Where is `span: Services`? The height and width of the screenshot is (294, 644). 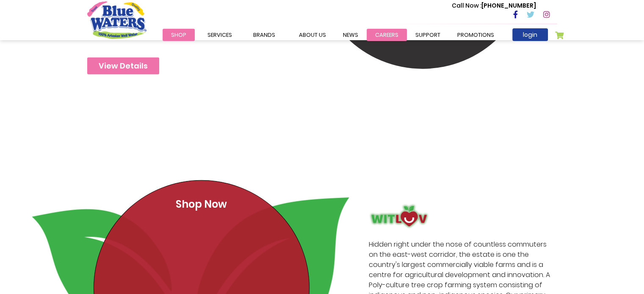 span: Services is located at coordinates (220, 35).